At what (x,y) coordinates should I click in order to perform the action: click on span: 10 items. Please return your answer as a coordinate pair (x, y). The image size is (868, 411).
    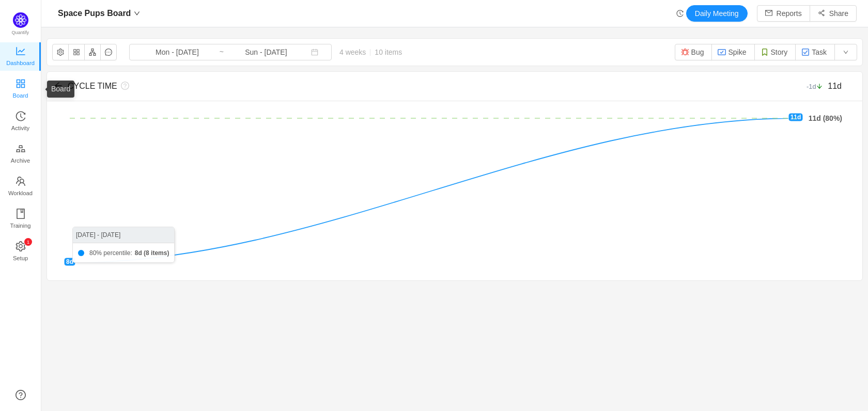
    Looking at the image, I should click on (388, 52).